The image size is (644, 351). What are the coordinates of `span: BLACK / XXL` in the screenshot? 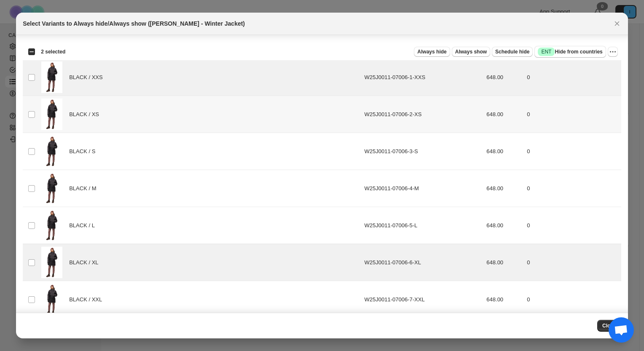 It's located at (88, 300).